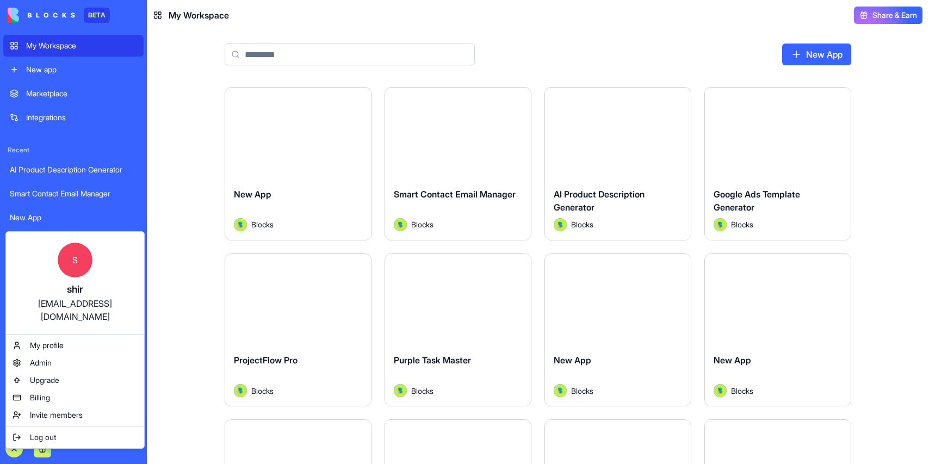  Describe the element at coordinates (73, 150) in the screenshot. I see `span: Recent` at that location.